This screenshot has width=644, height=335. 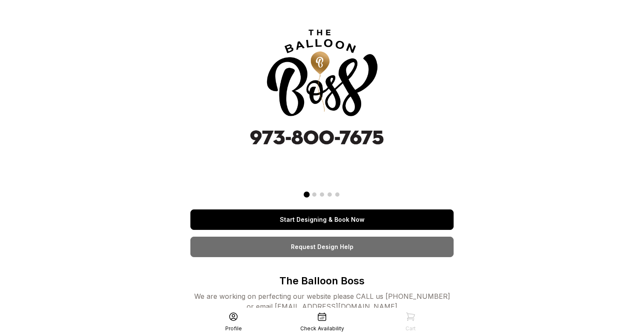 What do you see at coordinates (411, 329) in the screenshot?
I see `div: Cart` at bounding box center [411, 329].